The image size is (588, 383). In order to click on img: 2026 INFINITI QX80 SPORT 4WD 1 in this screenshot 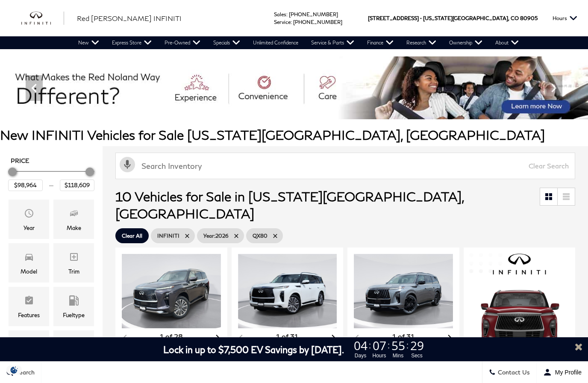, I will do `click(404, 291)`.